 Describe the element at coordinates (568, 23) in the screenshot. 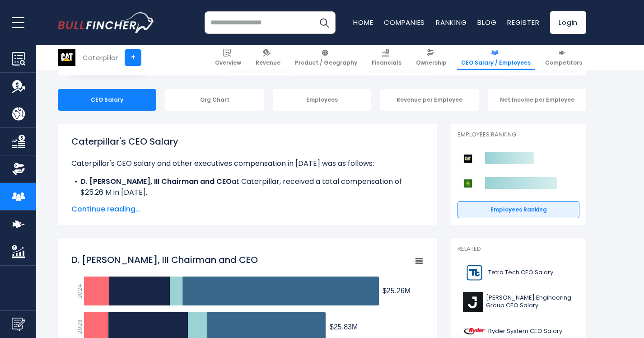

I see `a: Login` at that location.